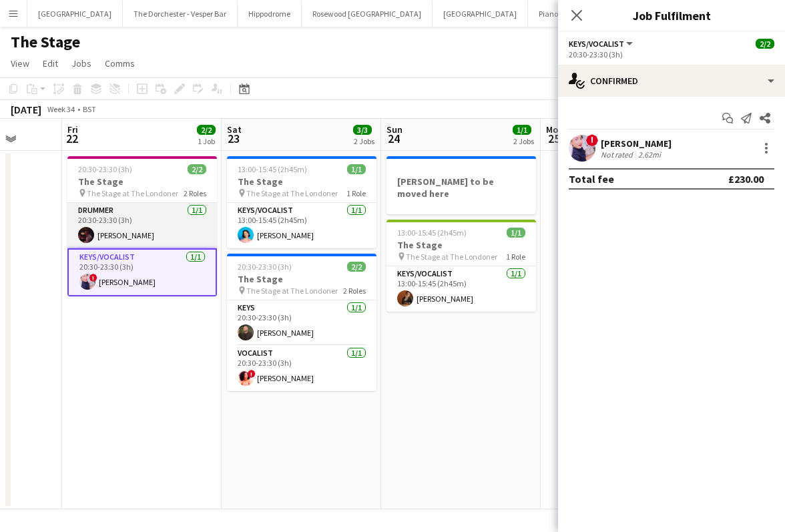 This screenshot has width=785, height=532. I want to click on div: 1 Job, so click(206, 141).